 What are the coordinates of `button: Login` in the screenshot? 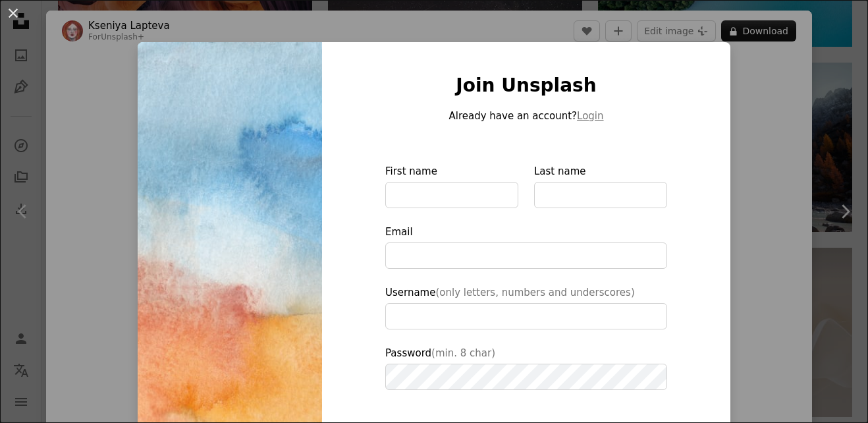 It's located at (590, 116).